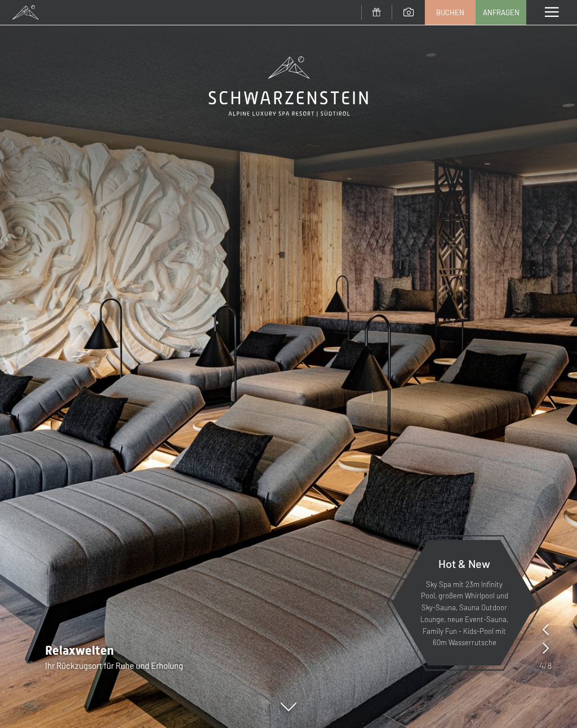 The height and width of the screenshot is (728, 577). I want to click on span: 8, so click(550, 665).